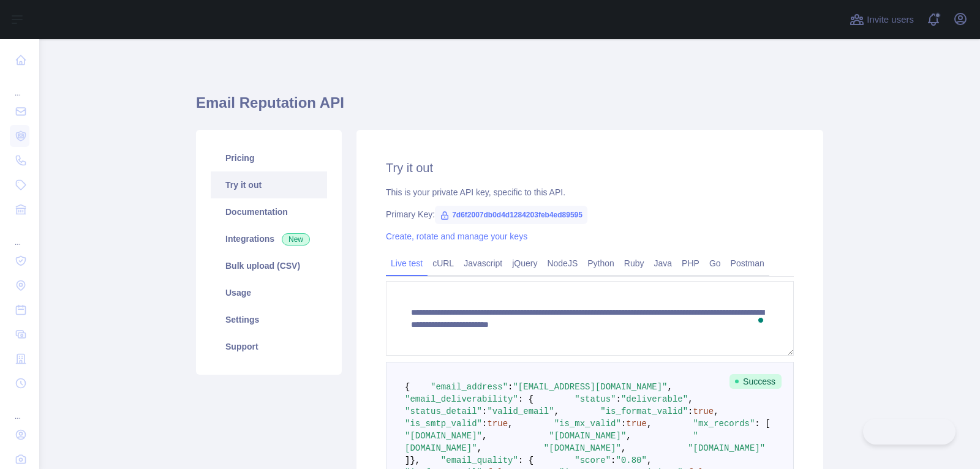 The height and width of the screenshot is (469, 980). What do you see at coordinates (724, 423) in the screenshot?
I see `span: "mx_records"` at bounding box center [724, 423].